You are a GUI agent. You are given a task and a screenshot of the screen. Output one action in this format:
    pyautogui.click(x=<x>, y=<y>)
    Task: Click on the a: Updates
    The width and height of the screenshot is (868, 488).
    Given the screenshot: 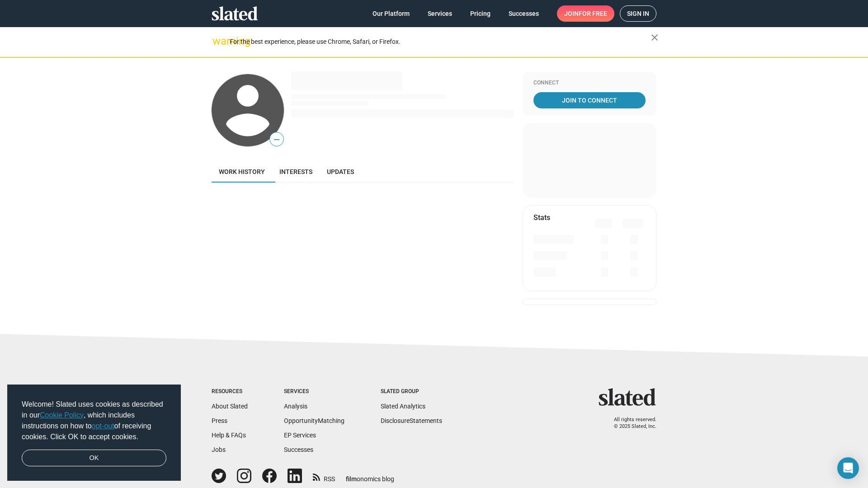 What is the action you would take?
    pyautogui.click(x=340, y=172)
    